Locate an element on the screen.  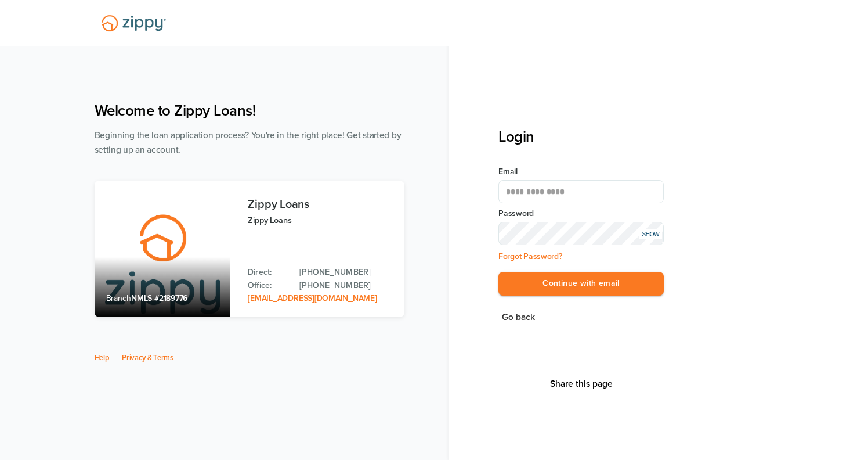
a: Office Phone: 512-975-2947 is located at coordinates (346, 286).